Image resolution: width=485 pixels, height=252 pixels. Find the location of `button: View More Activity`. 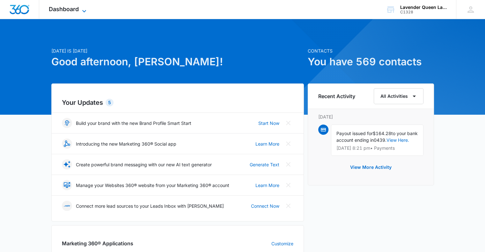

button: View More Activity is located at coordinates (371, 167).